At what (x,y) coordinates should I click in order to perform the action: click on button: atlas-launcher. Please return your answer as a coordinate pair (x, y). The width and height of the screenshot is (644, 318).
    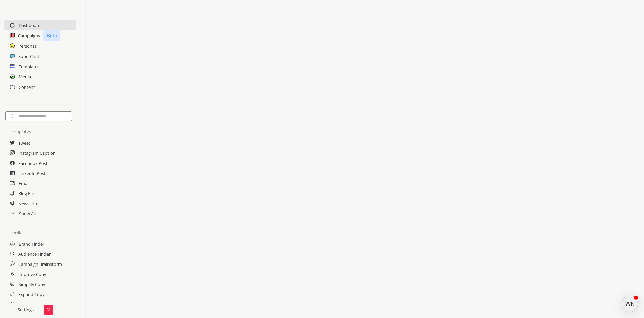
    Looking at the image, I should click on (630, 304).